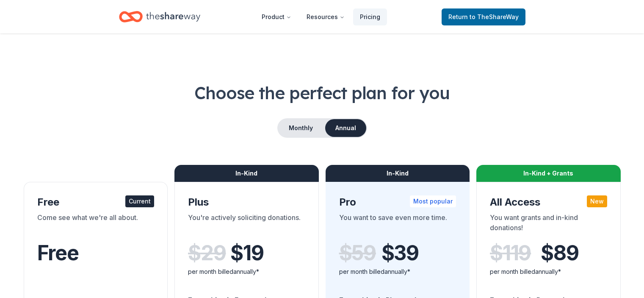 Image resolution: width=644 pixels, height=298 pixels. What do you see at coordinates (483, 17) in the screenshot?
I see `span: Return` at bounding box center [483, 17].